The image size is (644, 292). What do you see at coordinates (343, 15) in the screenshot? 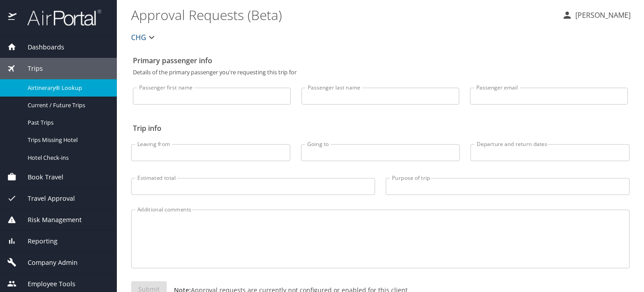
I see `h1: Approval Requests (Beta)` at bounding box center [343, 15].